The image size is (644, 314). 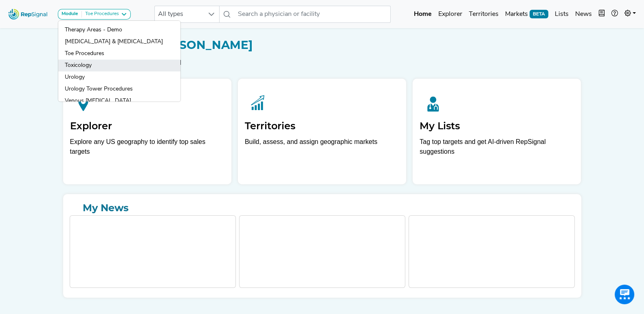 What do you see at coordinates (483, 15) in the screenshot?
I see `a: Territories` at bounding box center [483, 15].